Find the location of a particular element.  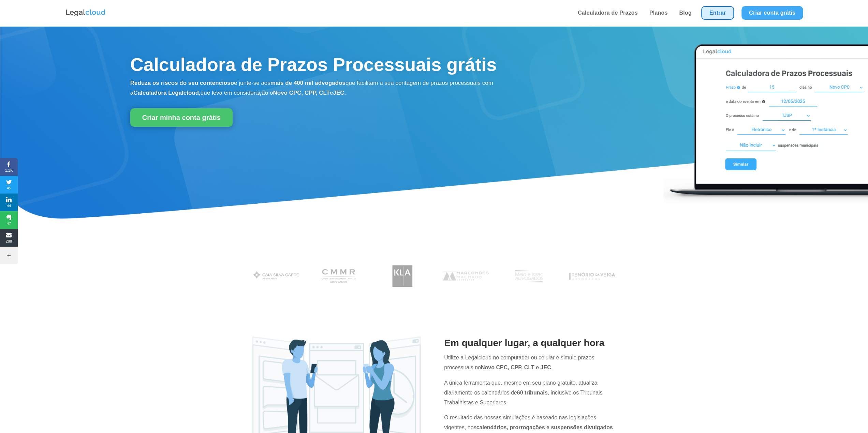

img: Tenório da Veiga Advogados is located at coordinates (592, 276).